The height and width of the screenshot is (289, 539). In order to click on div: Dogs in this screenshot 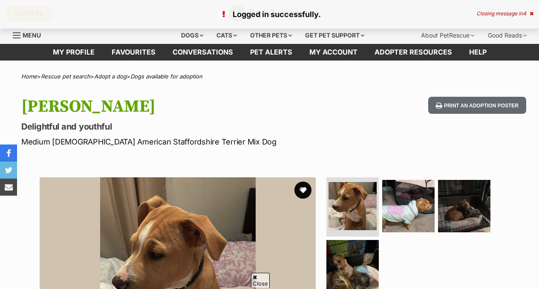, I will do `click(192, 35)`.